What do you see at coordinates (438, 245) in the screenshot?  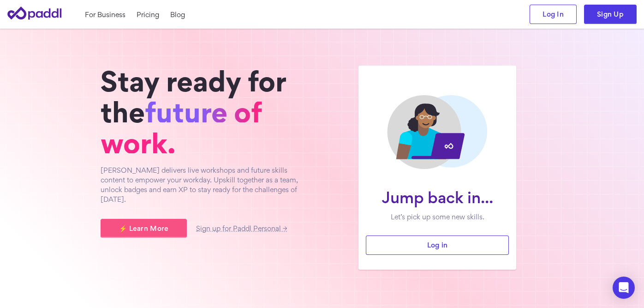 I see `a: Log in` at bounding box center [438, 245].